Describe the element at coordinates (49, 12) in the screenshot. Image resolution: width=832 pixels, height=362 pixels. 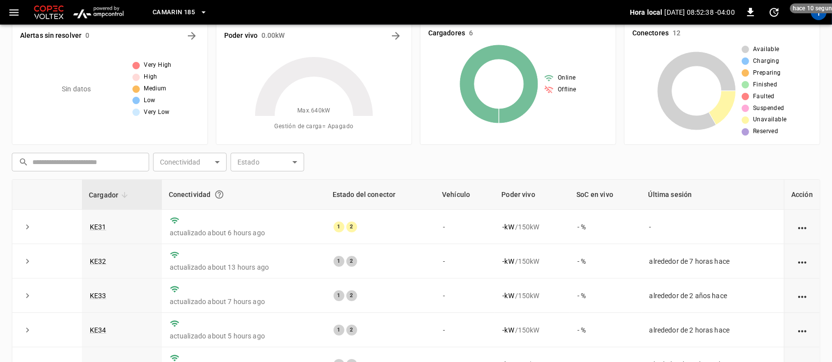
I see `img: Customer Logo` at that location.